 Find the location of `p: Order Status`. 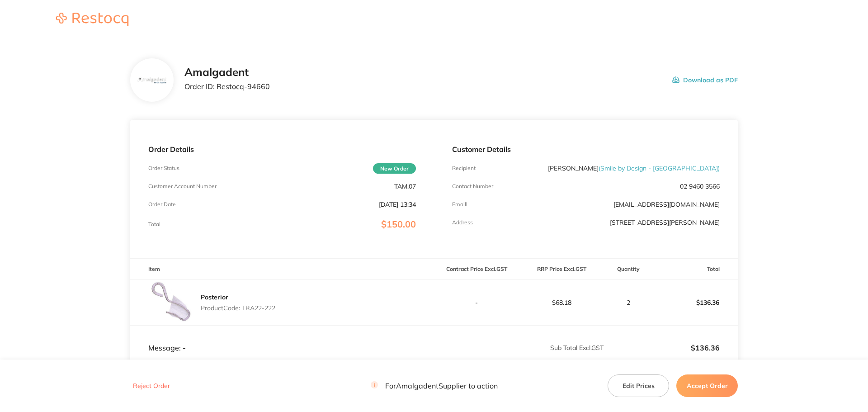

p: Order Status is located at coordinates (164, 168).